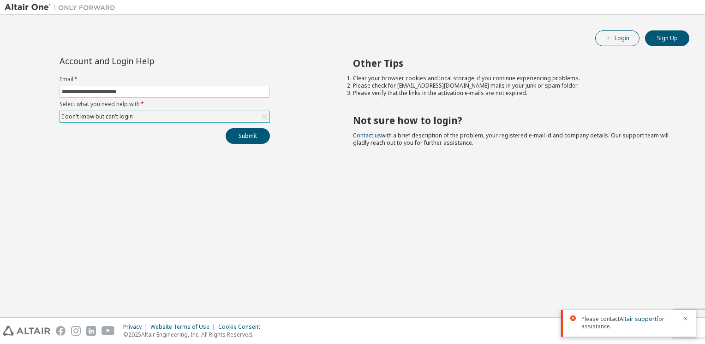 The height and width of the screenshot is (344, 705). What do you see at coordinates (248, 136) in the screenshot?
I see `button: Submit` at bounding box center [248, 136].